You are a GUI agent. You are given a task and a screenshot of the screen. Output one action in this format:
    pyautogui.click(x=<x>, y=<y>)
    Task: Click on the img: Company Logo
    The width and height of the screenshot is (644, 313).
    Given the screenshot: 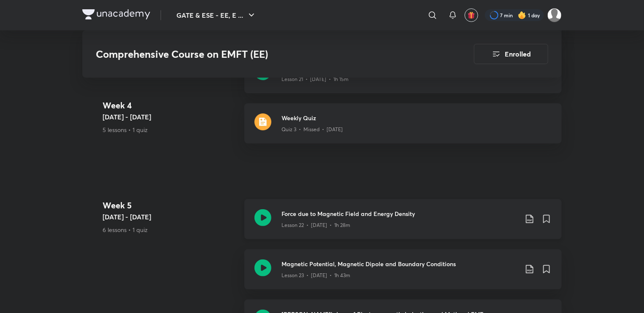 What is the action you would take?
    pyautogui.click(x=116, y=14)
    